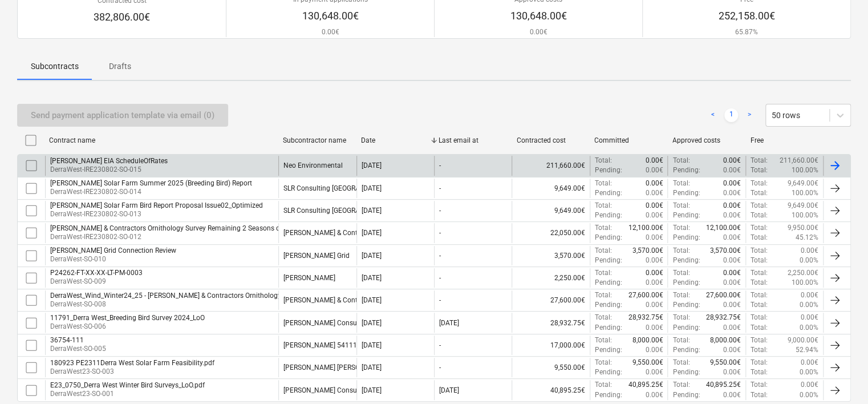 Image resolution: width=868 pixels, height=404 pixels. What do you see at coordinates (394, 140) in the screenshot?
I see `div: Date` at bounding box center [394, 140].